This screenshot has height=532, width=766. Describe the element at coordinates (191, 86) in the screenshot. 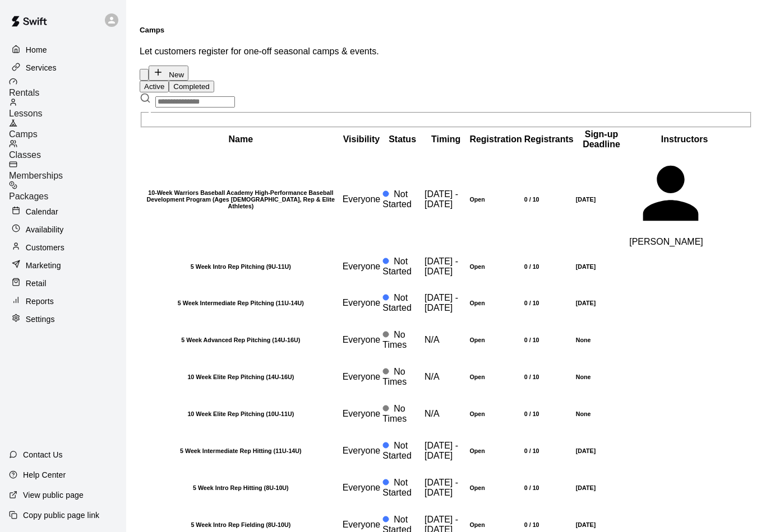

I see `button: Completed` at that location.